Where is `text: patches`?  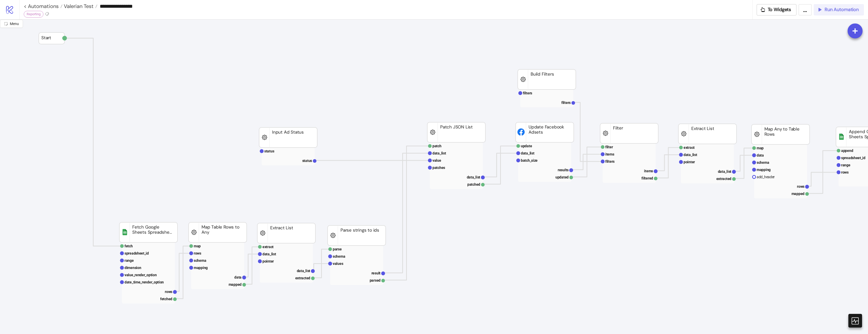 text: patches is located at coordinates (439, 168).